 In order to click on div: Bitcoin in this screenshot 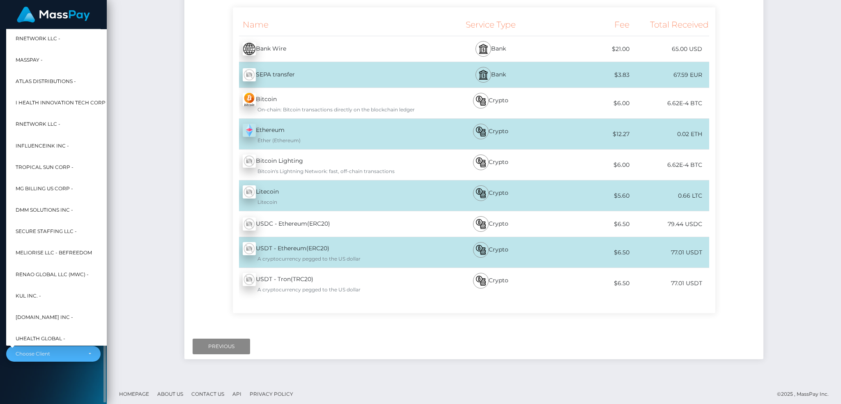, I will do `click(332, 103)`.